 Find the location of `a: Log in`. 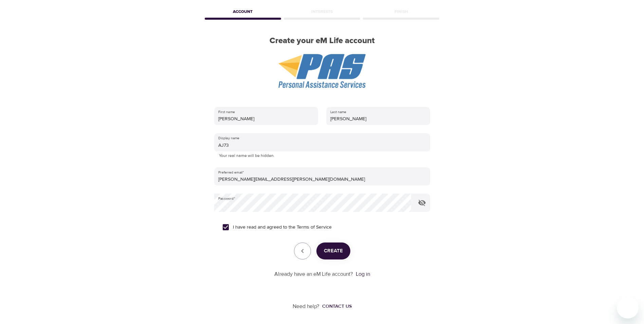

a: Log in is located at coordinates (363, 274).